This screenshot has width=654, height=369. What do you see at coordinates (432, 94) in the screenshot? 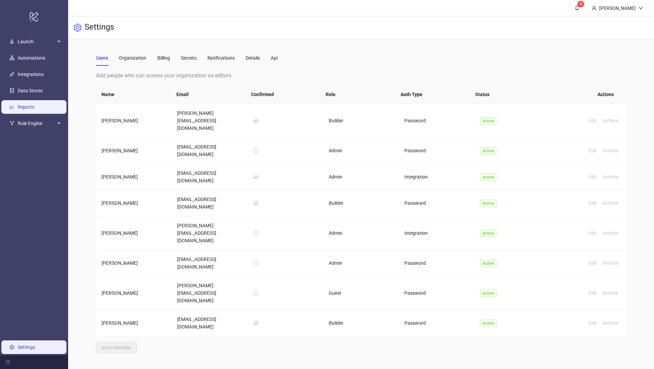
I see `th: Auth Type` at bounding box center [432, 94].